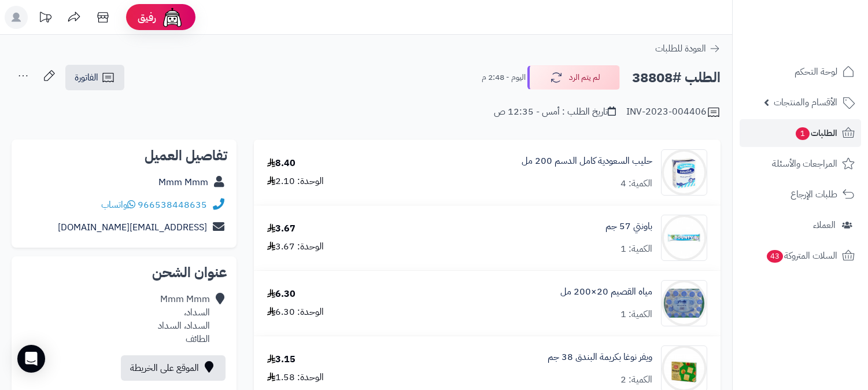 The image size is (868, 390). Describe the element at coordinates (173, 17) in the screenshot. I see `img: ai-face.png` at that location.